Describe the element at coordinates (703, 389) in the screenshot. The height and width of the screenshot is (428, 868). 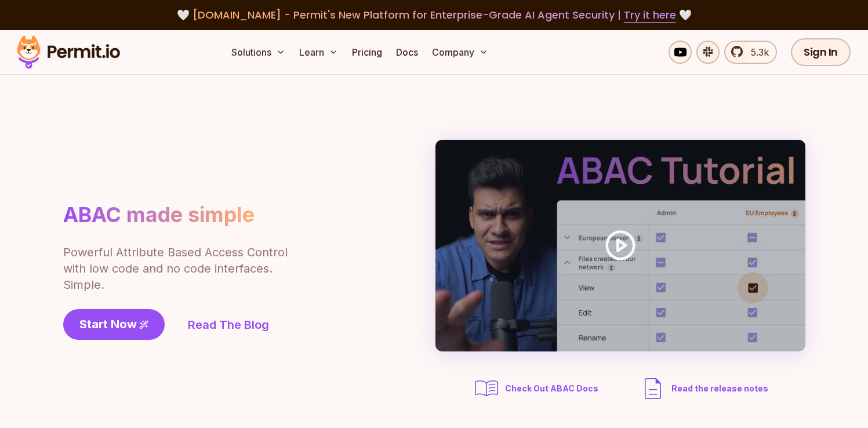
I see `a: Read the release notes` at that location.